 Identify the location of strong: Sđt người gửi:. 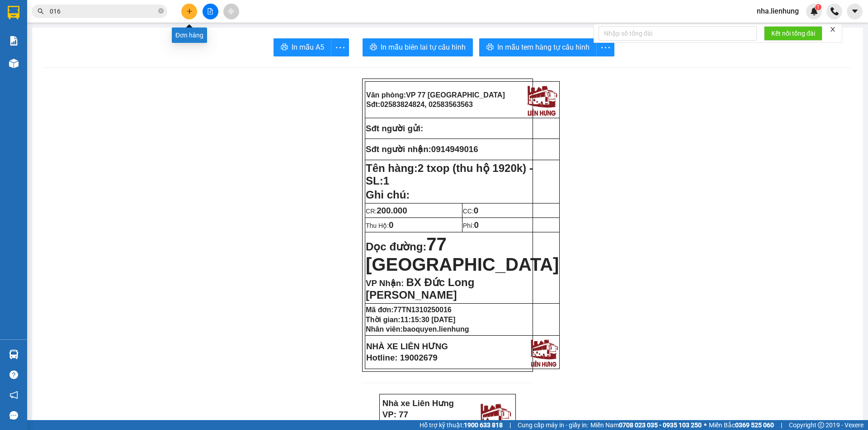
(394, 128).